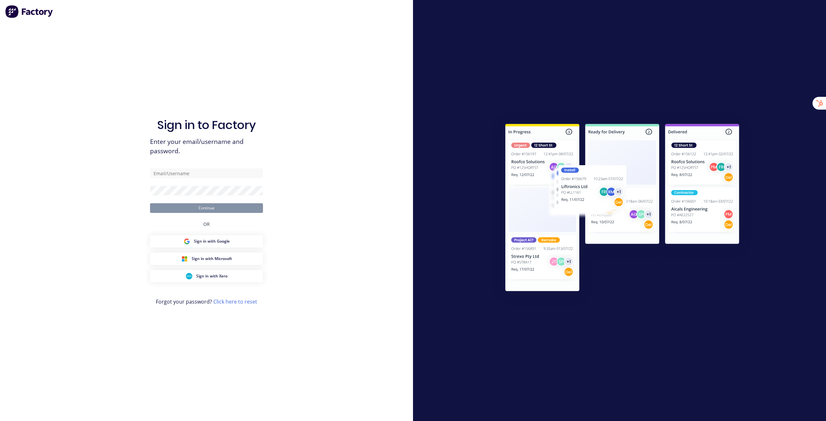  I want to click on div: OR, so click(206, 224).